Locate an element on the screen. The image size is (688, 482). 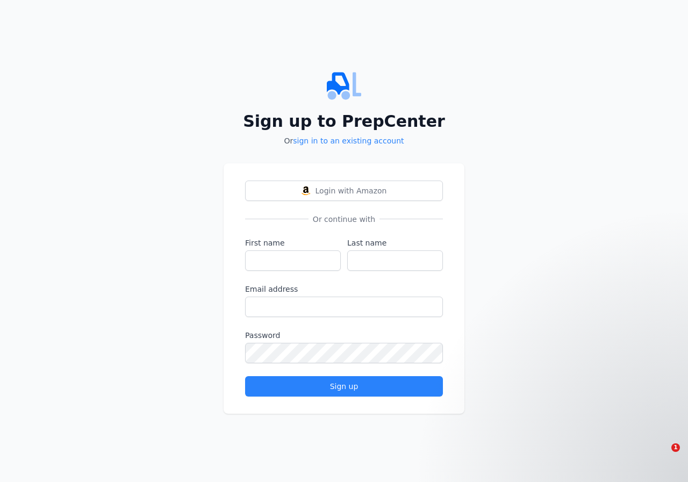
label: Last name is located at coordinates (395, 243).